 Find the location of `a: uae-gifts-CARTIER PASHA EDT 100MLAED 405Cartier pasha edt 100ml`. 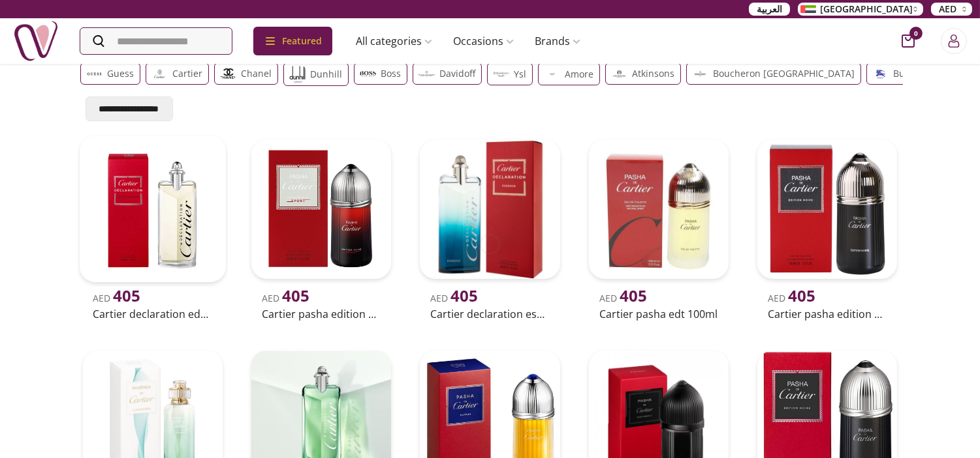

a: uae-gifts-CARTIER PASHA EDT 100MLAED 405Cartier pasha edt 100ml is located at coordinates (659, 229).